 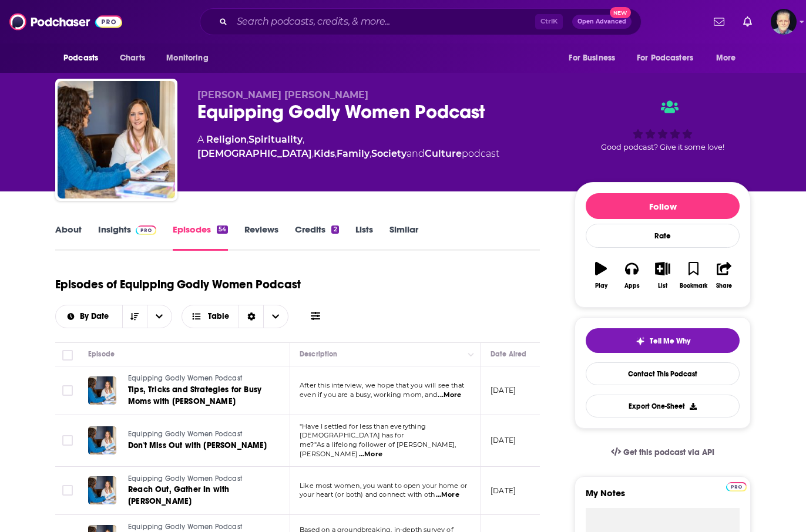 What do you see at coordinates (601, 286) in the screenshot?
I see `div: Play` at bounding box center [601, 286].